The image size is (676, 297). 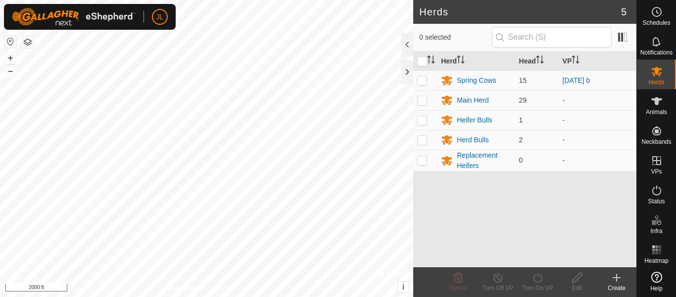 What do you see at coordinates (657, 201) in the screenshot?
I see `span: Status` at bounding box center [657, 201].